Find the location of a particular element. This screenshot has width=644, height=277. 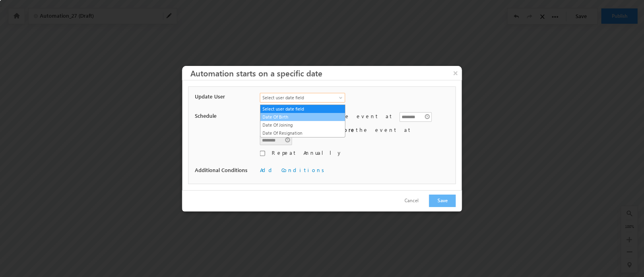

a: Date Of Joining is located at coordinates (303, 125).